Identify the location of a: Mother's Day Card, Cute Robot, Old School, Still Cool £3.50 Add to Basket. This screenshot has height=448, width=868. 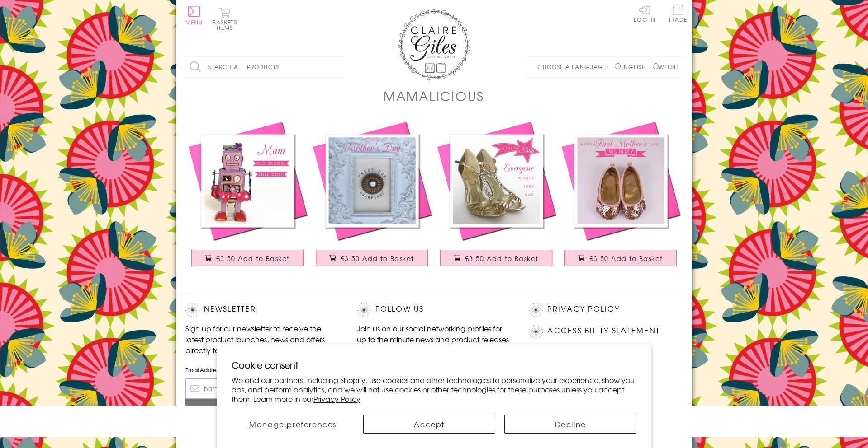
(248, 197).